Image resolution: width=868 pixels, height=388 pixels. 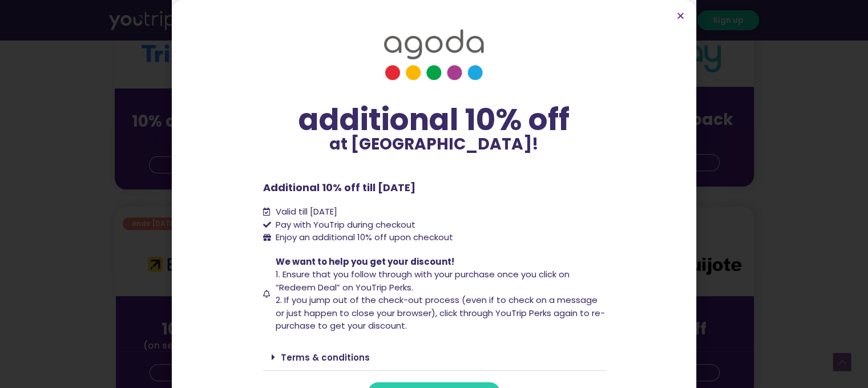 What do you see at coordinates (364, 237) in the screenshot?
I see `span: Enjoy an additional 10% off upon checkout` at bounding box center [364, 237].